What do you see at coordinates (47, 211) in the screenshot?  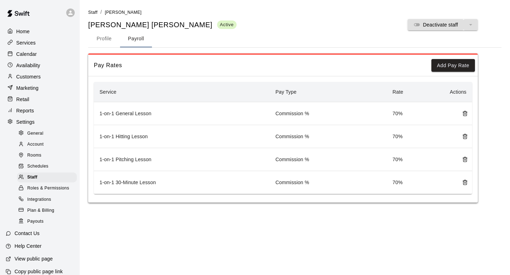 I see `div: Plan & Billing` at bounding box center [47, 211].